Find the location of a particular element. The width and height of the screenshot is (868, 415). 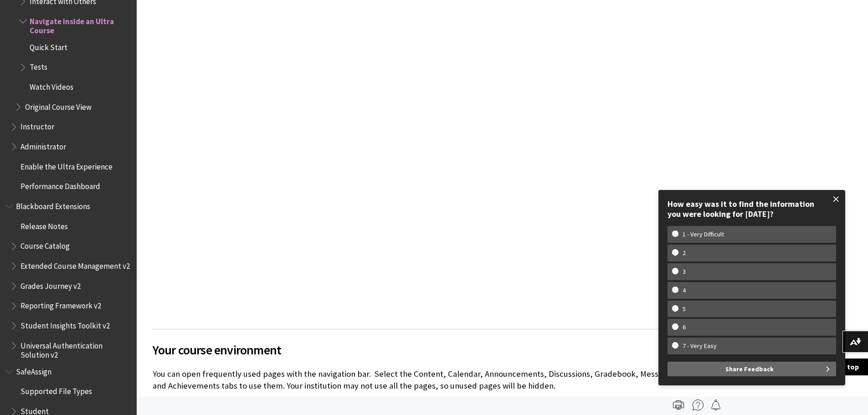

span: Your course environment is located at coordinates (435, 350).